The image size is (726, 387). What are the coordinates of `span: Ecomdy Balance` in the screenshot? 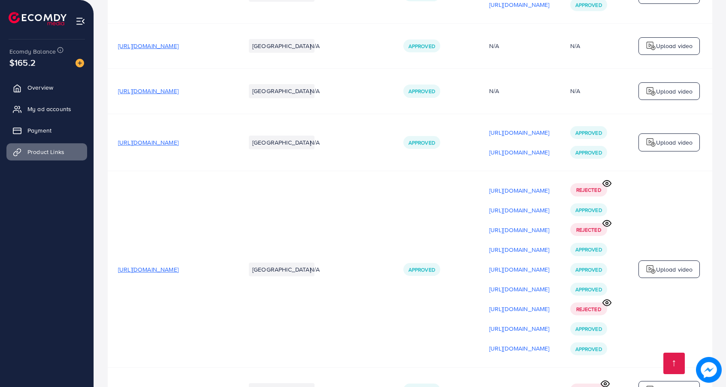 It's located at (33, 52).